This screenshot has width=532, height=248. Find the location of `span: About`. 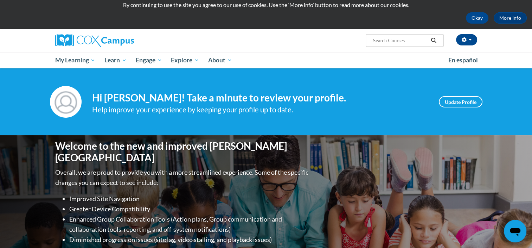

span: About is located at coordinates (220, 60).